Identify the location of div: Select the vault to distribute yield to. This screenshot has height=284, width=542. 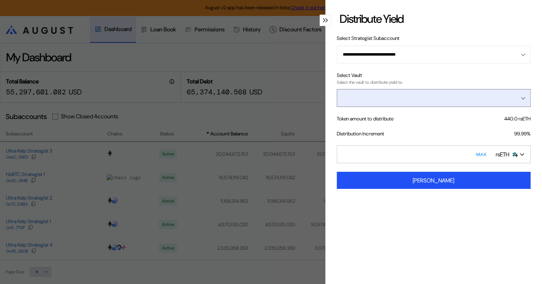
(433, 82).